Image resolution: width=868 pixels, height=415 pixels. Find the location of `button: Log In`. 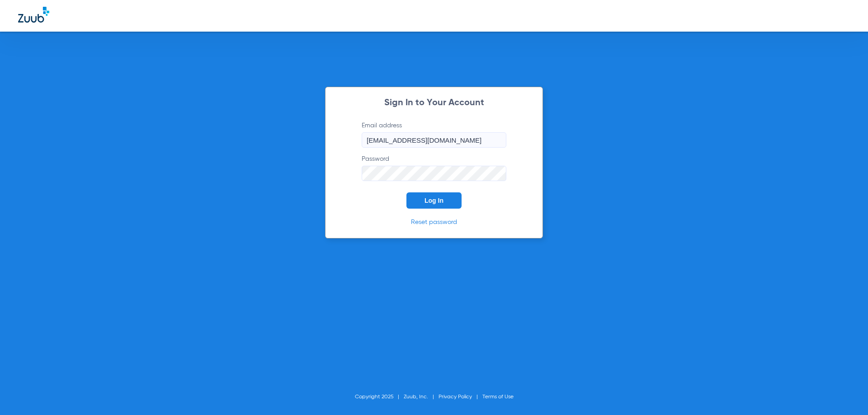

button: Log In is located at coordinates (434, 201).